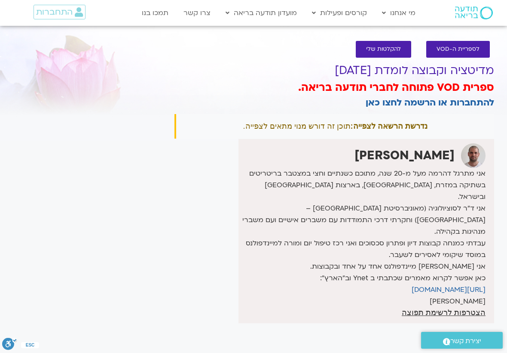 The width and height of the screenshot is (507, 353). What do you see at coordinates (340, 13) in the screenshot?
I see `a: קורסים ופעילות` at bounding box center [340, 13].